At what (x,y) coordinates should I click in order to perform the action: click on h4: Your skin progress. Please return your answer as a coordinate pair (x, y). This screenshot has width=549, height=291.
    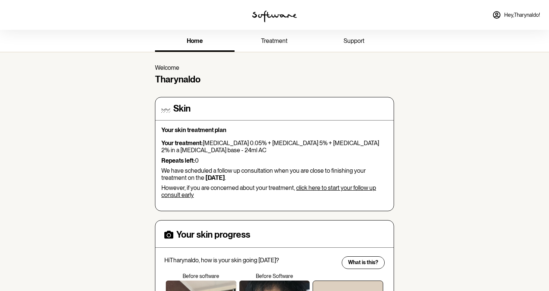
    Looking at the image, I should click on (213, 235).